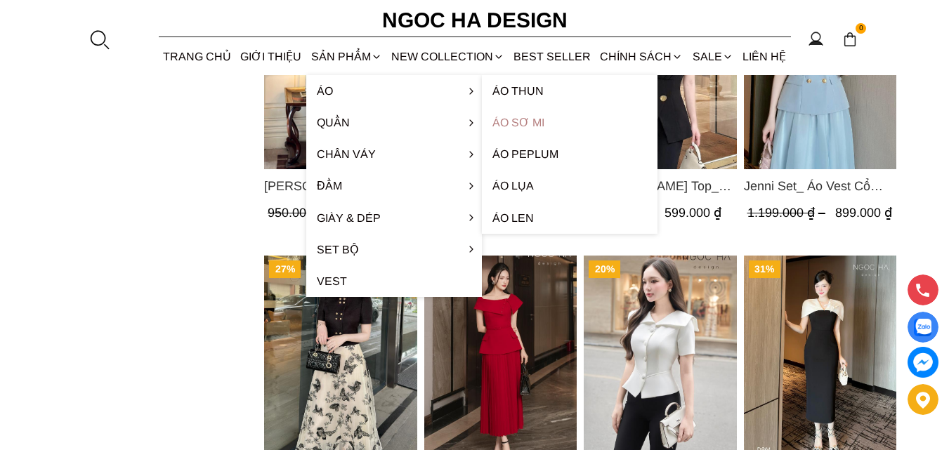 The image size is (949, 450). What do you see at coordinates (569, 91) in the screenshot?
I see `a: Áo thun` at bounding box center [569, 91].